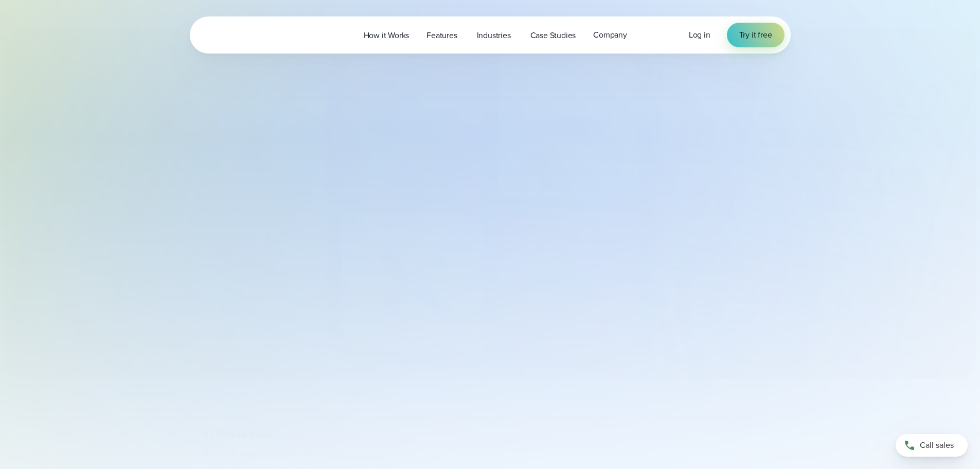 The height and width of the screenshot is (469, 980). Describe the element at coordinates (937, 445) in the screenshot. I see `span: Call sales` at that location.